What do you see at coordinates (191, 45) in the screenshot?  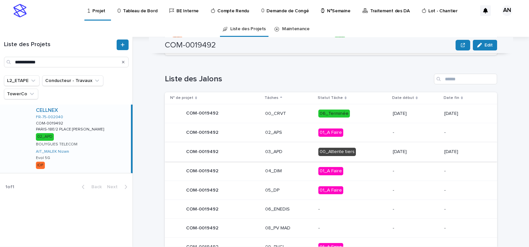 I see `h2: COM-0019492` at bounding box center [191, 45].